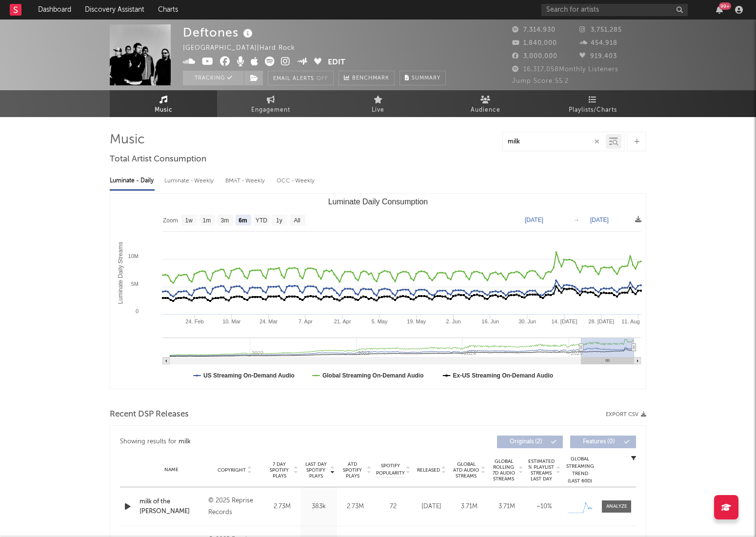  I want to click on span: Total Artist Consumption, so click(158, 160).